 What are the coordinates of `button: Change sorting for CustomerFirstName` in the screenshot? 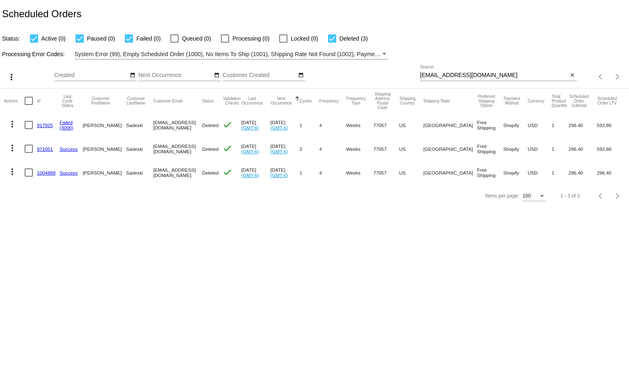 It's located at (101, 101).